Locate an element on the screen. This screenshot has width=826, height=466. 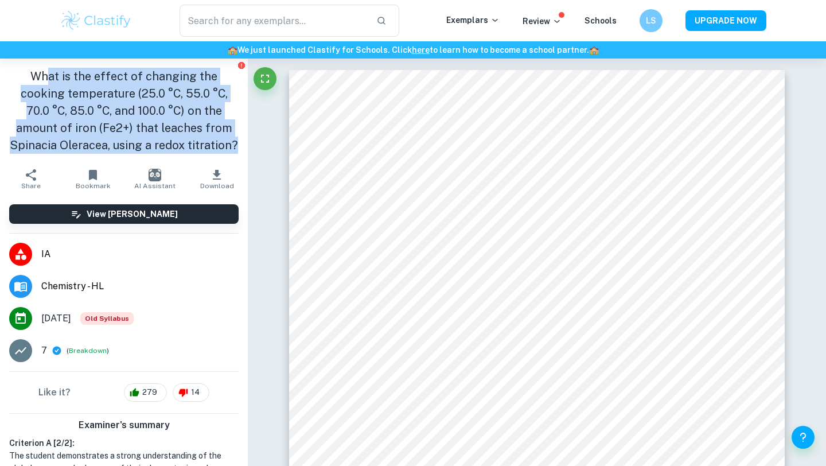
button: Breakdown is located at coordinates (88, 350).